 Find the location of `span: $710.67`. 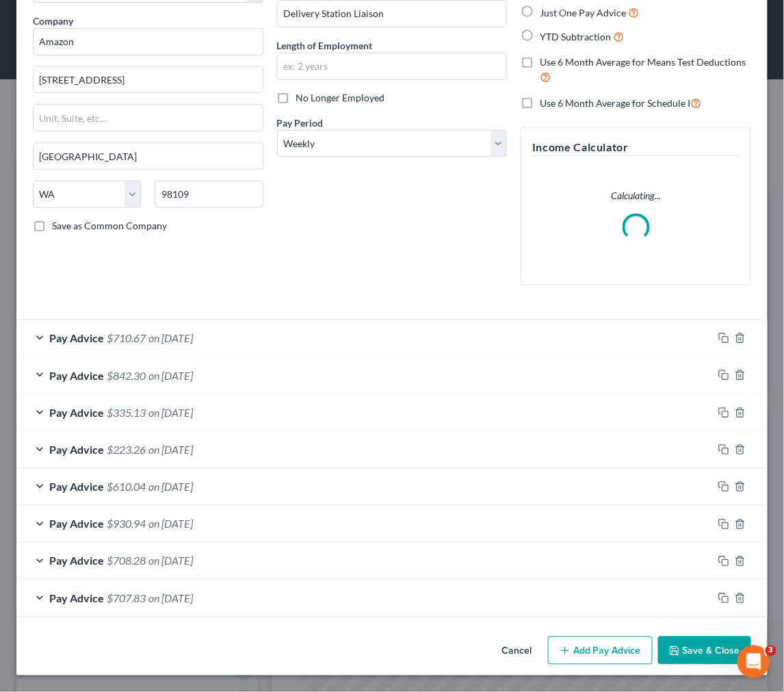

span: $710.67 is located at coordinates (126, 337).